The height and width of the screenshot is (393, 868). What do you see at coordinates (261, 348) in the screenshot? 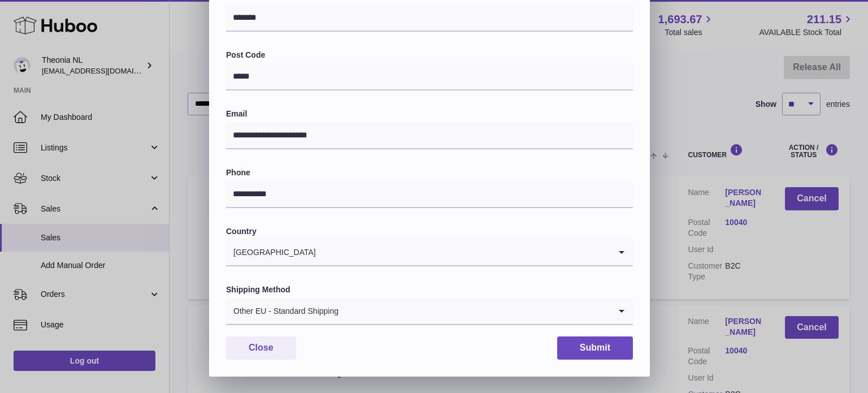
I see `button: Close` at bounding box center [261, 348].